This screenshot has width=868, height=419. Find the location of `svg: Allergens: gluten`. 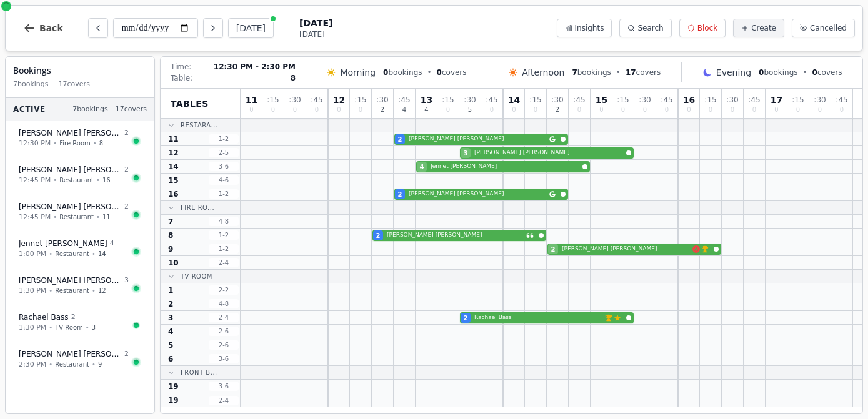

svg: Allergens: gluten is located at coordinates (696, 249).